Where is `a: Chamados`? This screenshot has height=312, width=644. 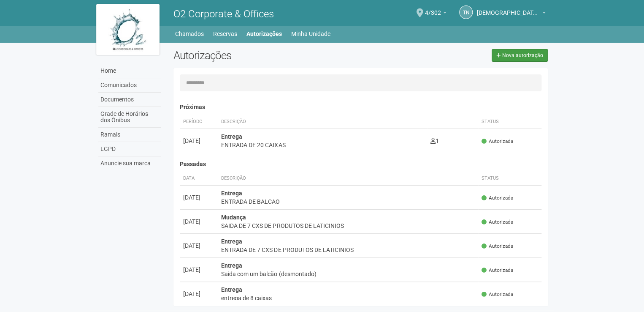 a: Chamados is located at coordinates (189, 34).